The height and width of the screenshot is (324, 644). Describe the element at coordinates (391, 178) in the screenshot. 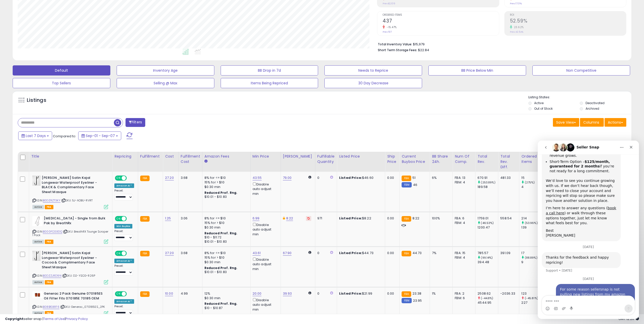

I see `div: 0.00` at that location.